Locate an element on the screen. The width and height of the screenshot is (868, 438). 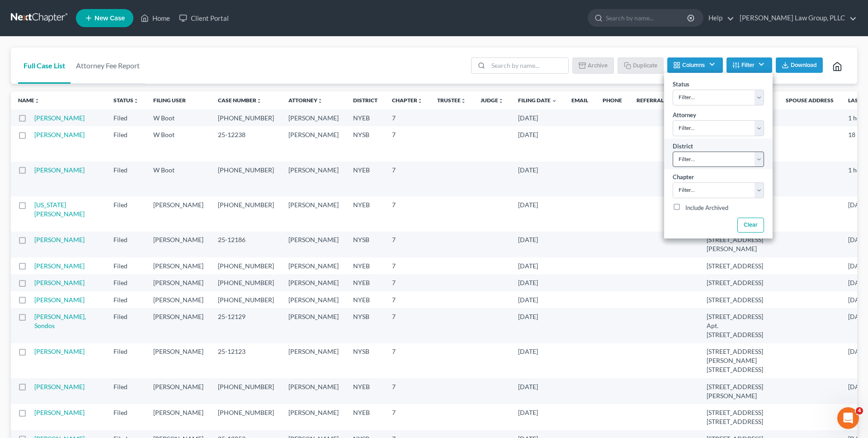
a: Attorneyunfold_more is located at coordinates (306, 100).